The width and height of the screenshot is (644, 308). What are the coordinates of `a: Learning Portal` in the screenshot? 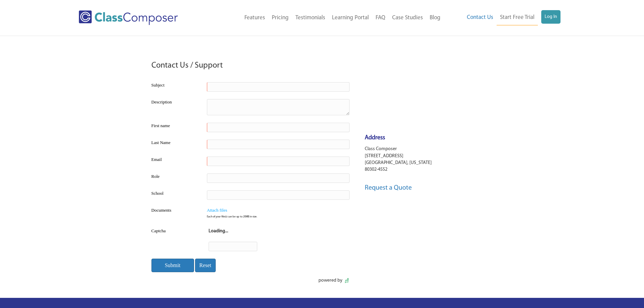 It's located at (350, 18).